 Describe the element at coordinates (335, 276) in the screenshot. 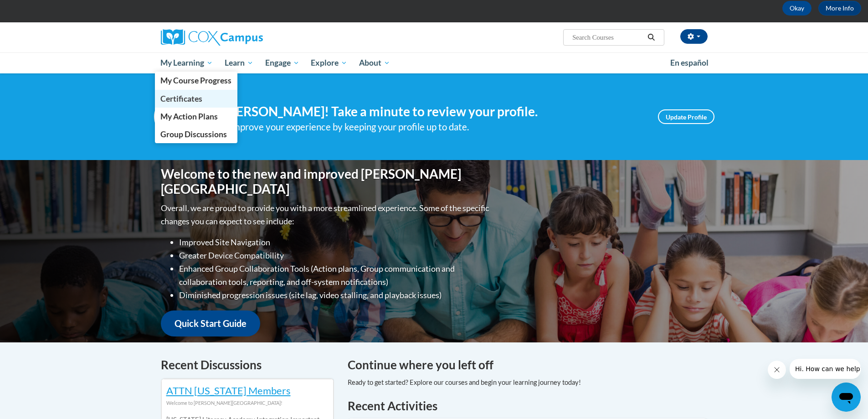

I see `li: Enhanced Group Collaboration Tools (Action plans, Group communication and collaboration tools, re...` at that location.